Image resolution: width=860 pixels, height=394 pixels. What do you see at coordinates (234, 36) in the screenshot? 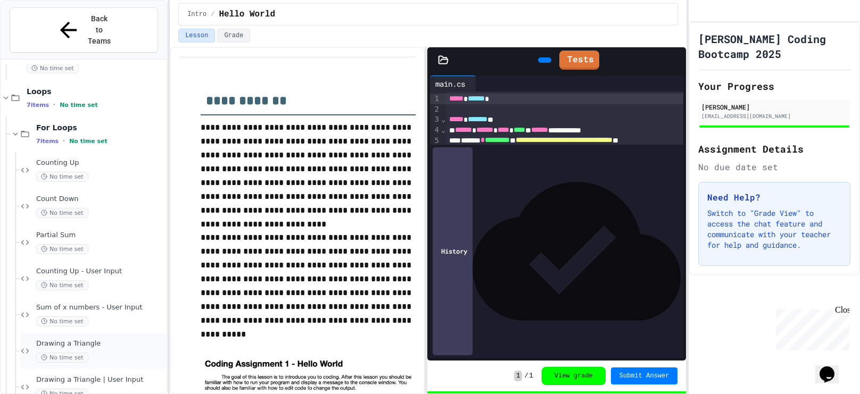
I see `button: Grade` at bounding box center [234, 36].